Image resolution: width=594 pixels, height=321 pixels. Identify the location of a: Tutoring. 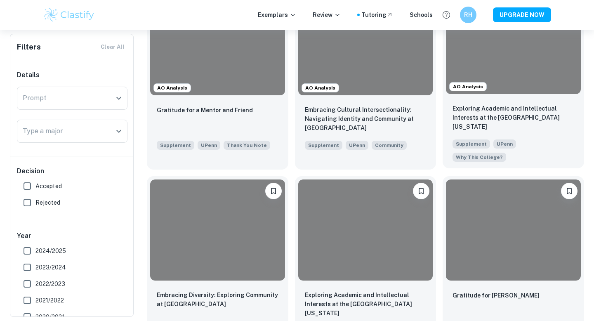
(377, 15).